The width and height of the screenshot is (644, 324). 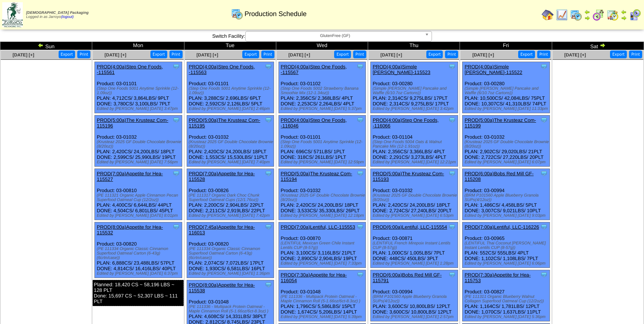 I want to click on a: PROD(8:00a)Appetite for Hea-115532, so click(x=129, y=230).